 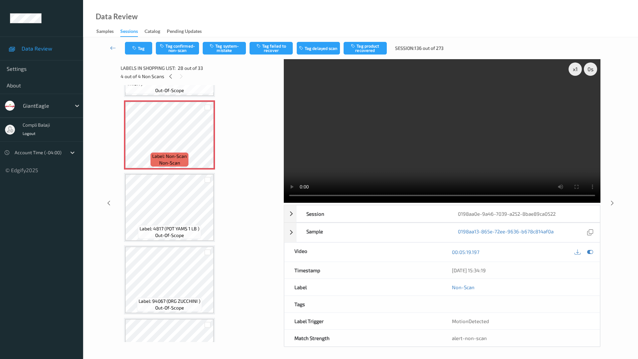 I want to click on div: Sessions, so click(x=129, y=32).